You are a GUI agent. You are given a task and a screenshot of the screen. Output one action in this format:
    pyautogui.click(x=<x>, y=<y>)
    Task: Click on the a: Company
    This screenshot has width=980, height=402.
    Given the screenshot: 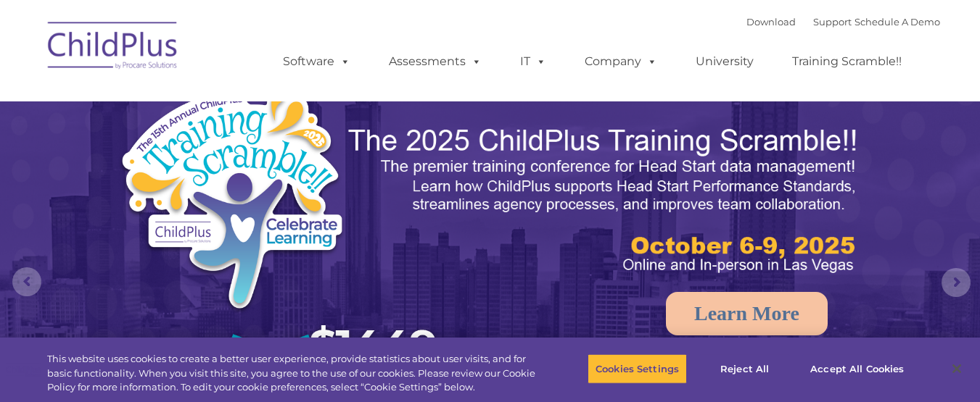 What is the action you would take?
    pyautogui.click(x=620, y=62)
    